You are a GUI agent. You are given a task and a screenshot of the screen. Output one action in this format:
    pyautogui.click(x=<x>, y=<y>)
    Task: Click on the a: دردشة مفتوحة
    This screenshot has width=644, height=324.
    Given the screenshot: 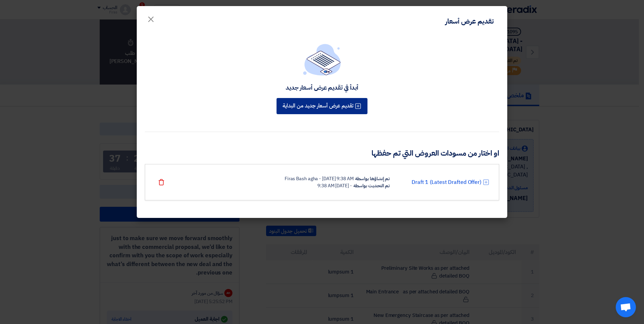 What is the action you would take?
    pyautogui.click(x=626, y=307)
    